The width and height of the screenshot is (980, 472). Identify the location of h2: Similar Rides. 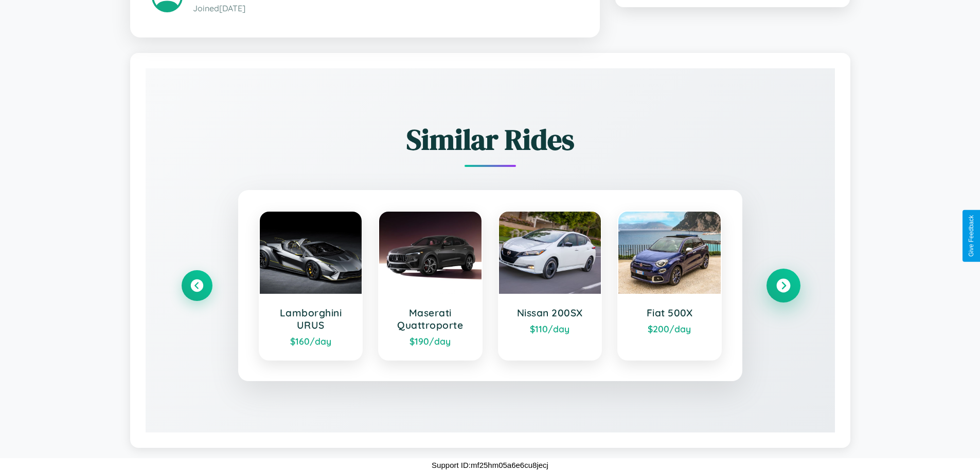
(490, 140).